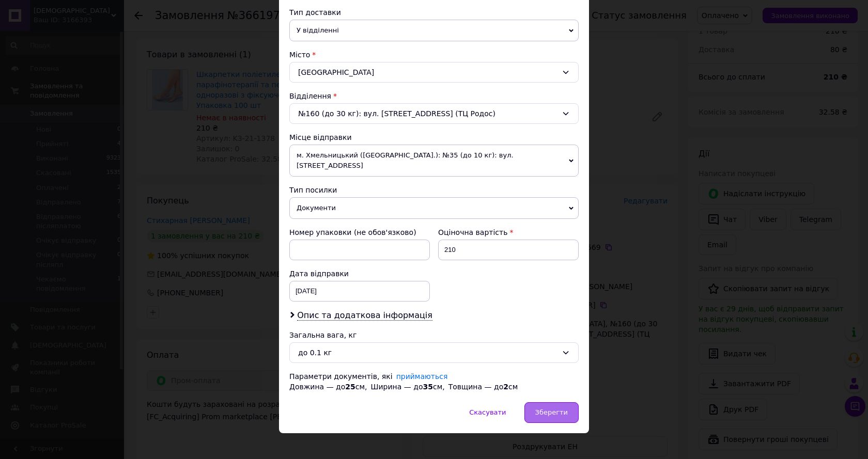  I want to click on span: 2, so click(505, 387).